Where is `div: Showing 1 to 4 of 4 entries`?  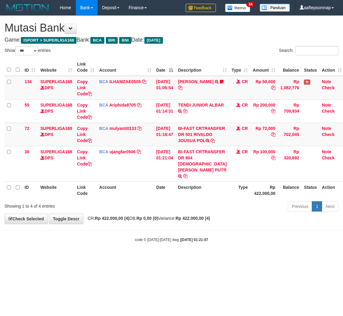 div: Showing 1 to 4 of 4 entries is located at coordinates (71, 205).